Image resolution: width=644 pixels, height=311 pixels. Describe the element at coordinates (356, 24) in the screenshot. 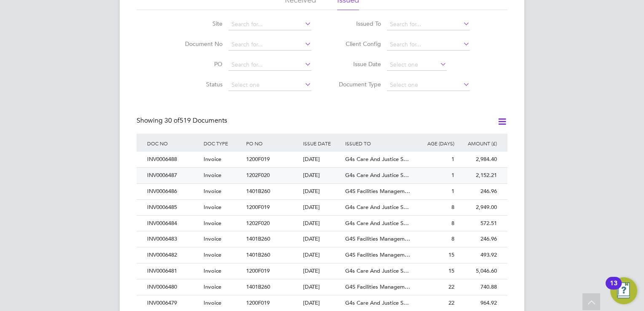

I see `label: Issued To` at that location.